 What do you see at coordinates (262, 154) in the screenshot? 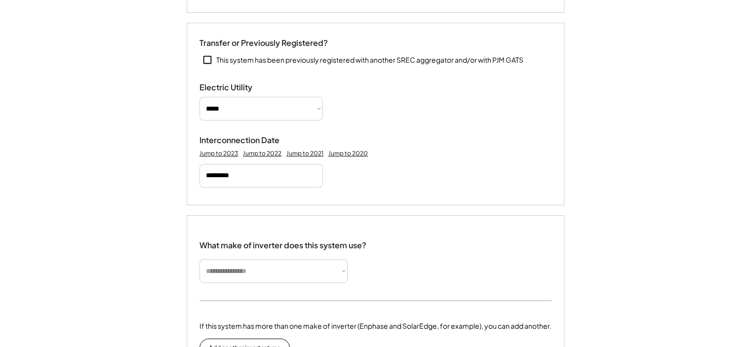
I see `div: Jump to 2022` at bounding box center [262, 154].